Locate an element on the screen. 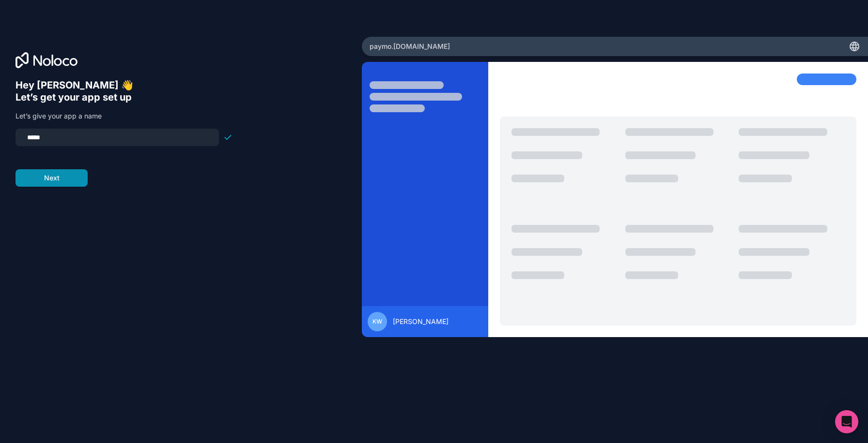 This screenshot has width=868, height=443. button: Next is located at coordinates (51, 178).